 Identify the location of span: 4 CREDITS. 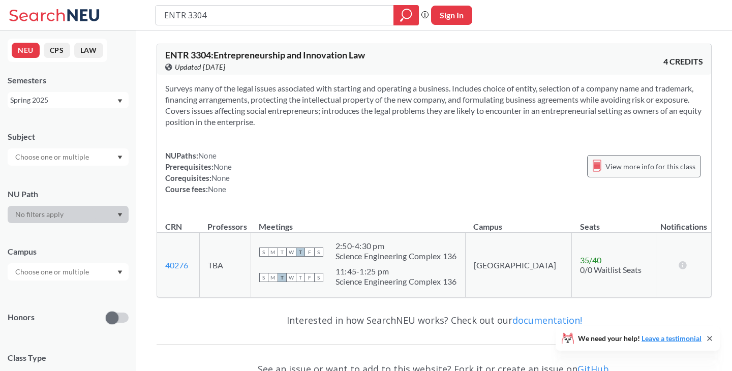
(684, 62).